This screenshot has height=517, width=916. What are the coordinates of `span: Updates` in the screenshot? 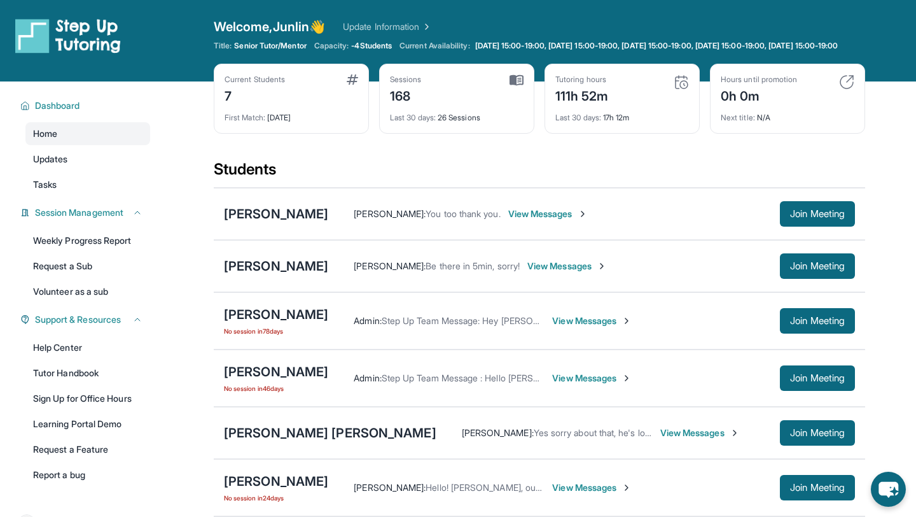 It's located at (50, 159).